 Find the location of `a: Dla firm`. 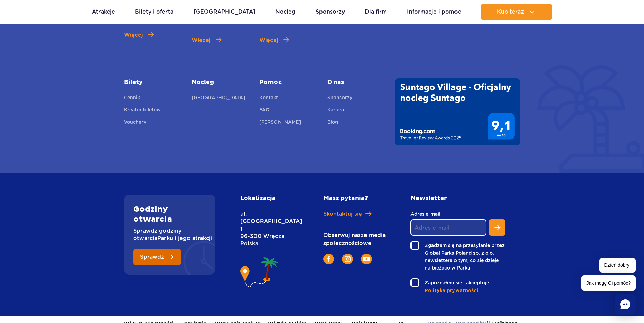

a: Dla firm is located at coordinates (376, 12).